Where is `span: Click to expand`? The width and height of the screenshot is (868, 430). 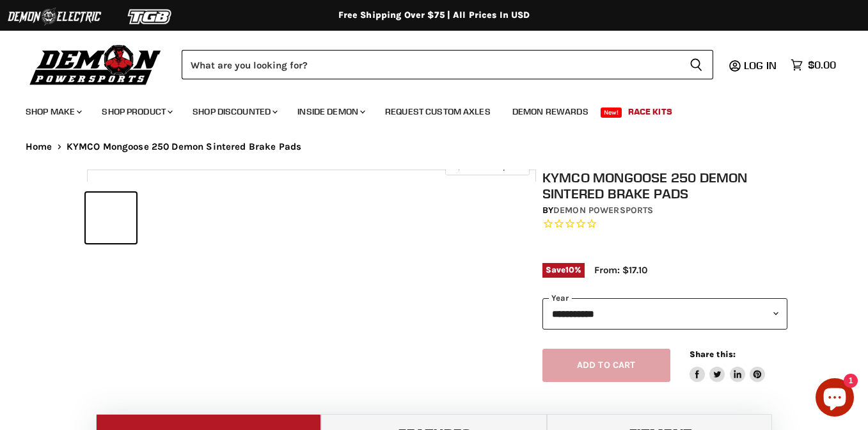 span: Click to expand is located at coordinates (487, 166).